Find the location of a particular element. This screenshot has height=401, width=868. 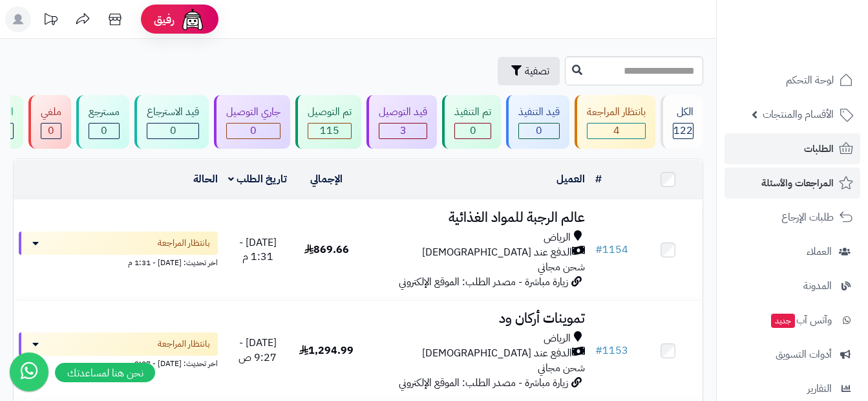

a: قيد الاسترجاع 0 is located at coordinates (171, 121).